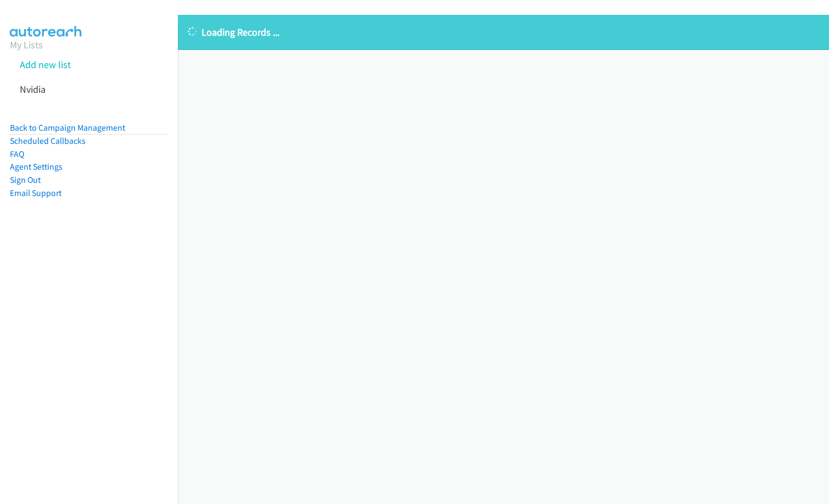  I want to click on p: Loading Records ..., so click(504, 32).